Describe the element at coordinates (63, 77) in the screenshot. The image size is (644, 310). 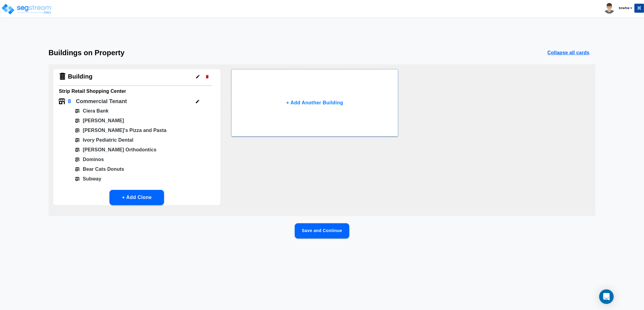
I see `img: Building Icon` at that location.